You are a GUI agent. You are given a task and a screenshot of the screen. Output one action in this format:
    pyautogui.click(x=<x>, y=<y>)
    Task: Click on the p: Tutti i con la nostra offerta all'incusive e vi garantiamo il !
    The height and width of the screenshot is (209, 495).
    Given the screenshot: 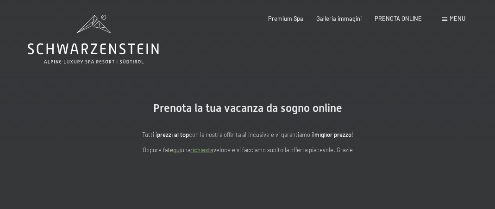 What is the action you would take?
    pyautogui.click(x=248, y=135)
    